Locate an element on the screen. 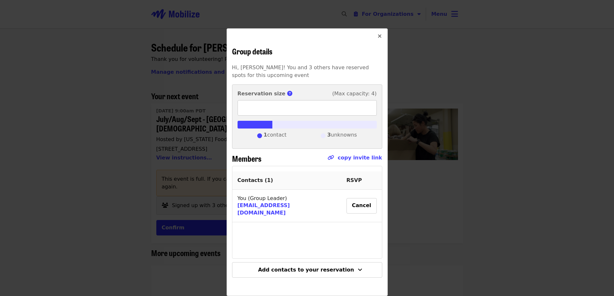  span: This is the number of group members you reserved spots for. is located at coordinates (292, 93).